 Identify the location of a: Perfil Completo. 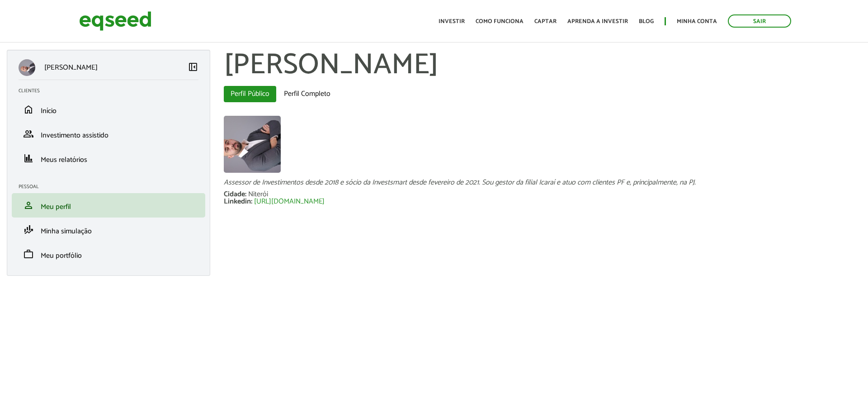
(307, 94).